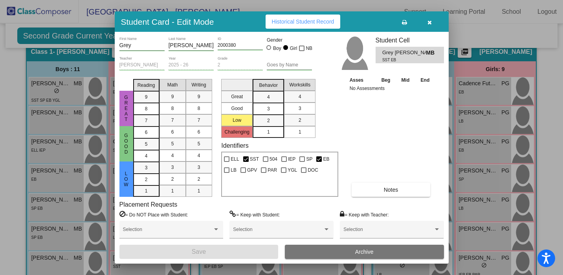 Image resolution: width=563 pixels, height=275 pixels. Describe the element at coordinates (386, 80) in the screenshot. I see `th: Beg` at that location.